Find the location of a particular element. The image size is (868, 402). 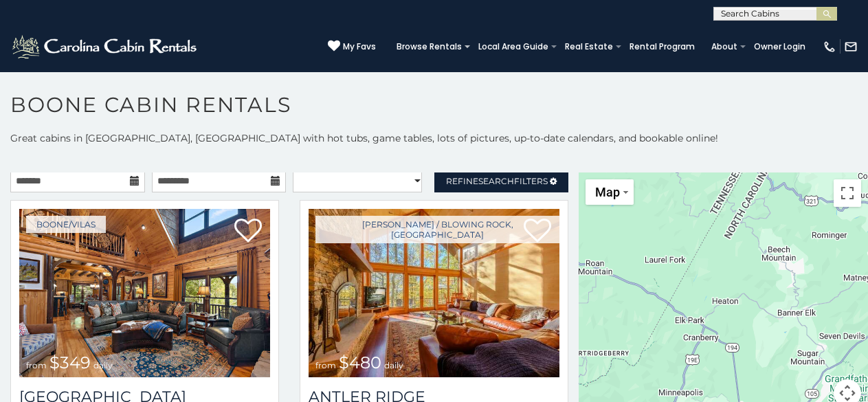

img: Antler Ridge is located at coordinates (434, 293).